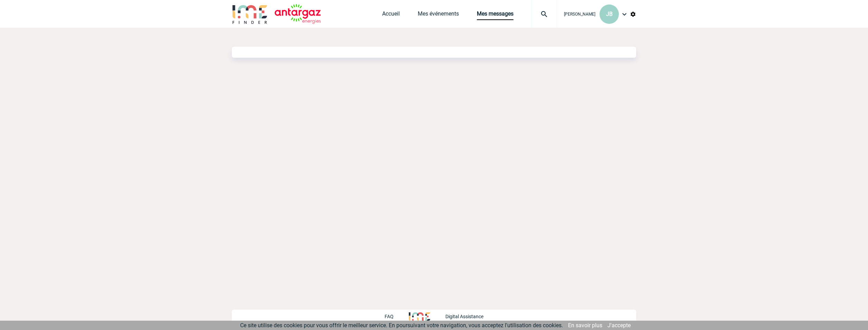  What do you see at coordinates (250, 14) in the screenshot?
I see `img: IME-Finder` at bounding box center [250, 14].